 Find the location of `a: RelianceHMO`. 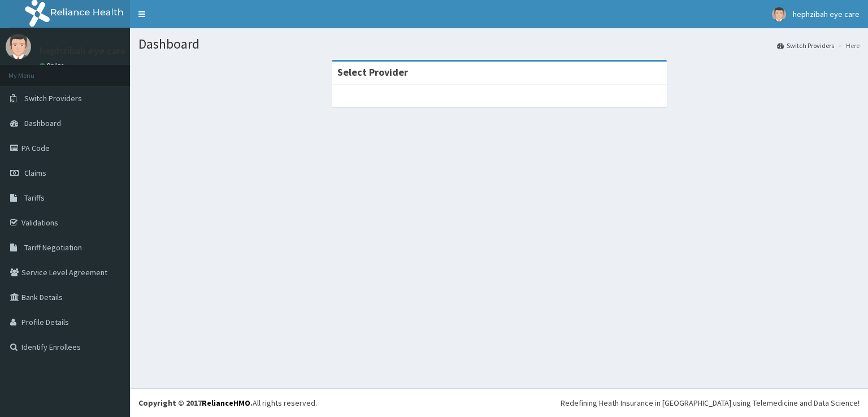

a: RelianceHMO is located at coordinates (226, 402).